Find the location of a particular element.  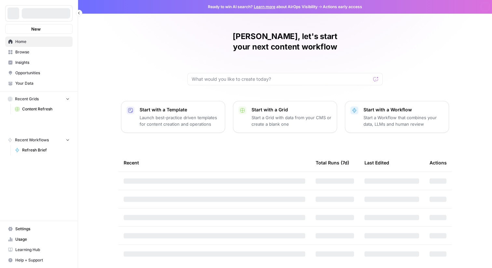

span: Actions early access is located at coordinates (342, 7).